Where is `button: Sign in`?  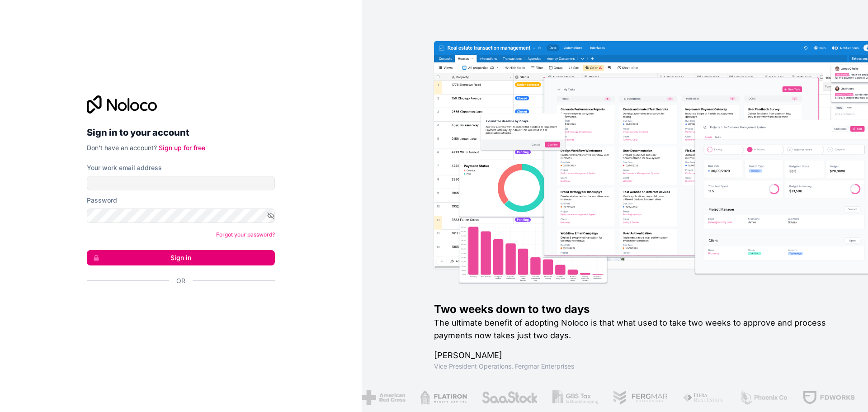 button: Sign in is located at coordinates (181, 258).